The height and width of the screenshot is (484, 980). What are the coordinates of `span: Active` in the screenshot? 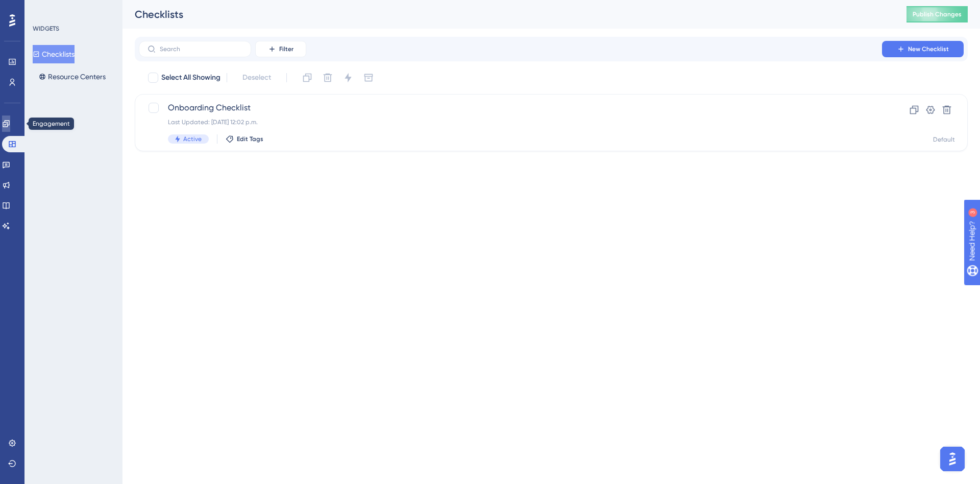 It's located at (193, 139).